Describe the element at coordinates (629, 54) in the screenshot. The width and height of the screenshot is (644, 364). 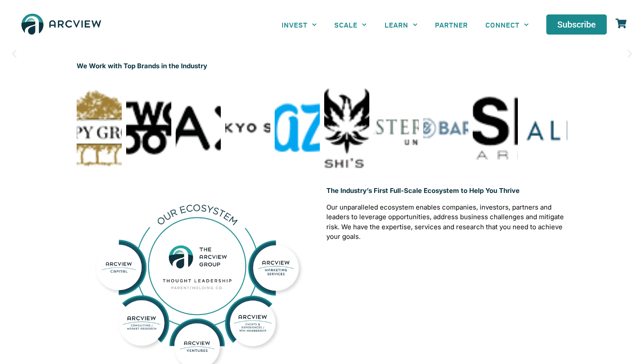
I see `div: Next slide` at that location.